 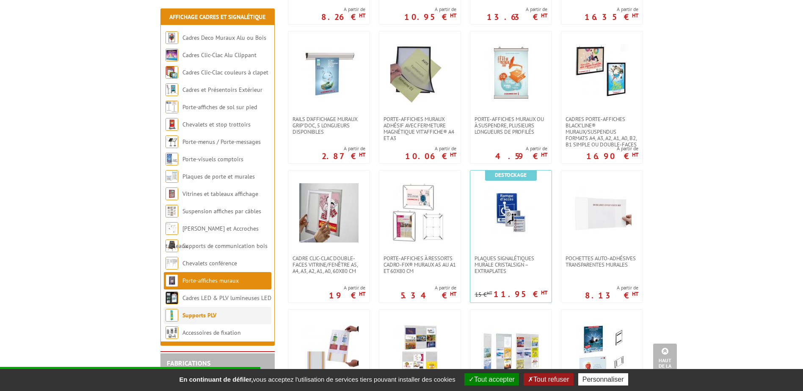 I want to click on a: Porte-affiches muraux, so click(x=210, y=281).